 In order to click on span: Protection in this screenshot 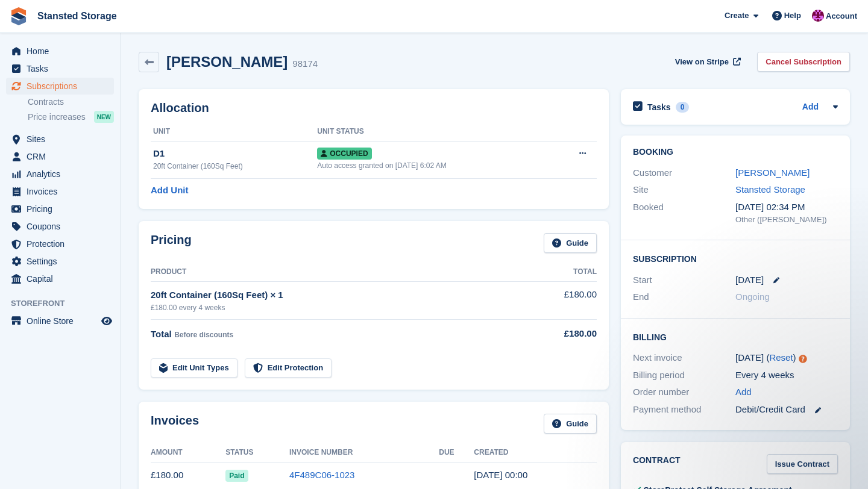, I will do `click(63, 244)`.